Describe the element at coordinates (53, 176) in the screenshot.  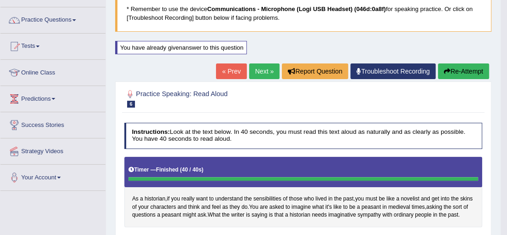
I see `a: Your Account` at that location.